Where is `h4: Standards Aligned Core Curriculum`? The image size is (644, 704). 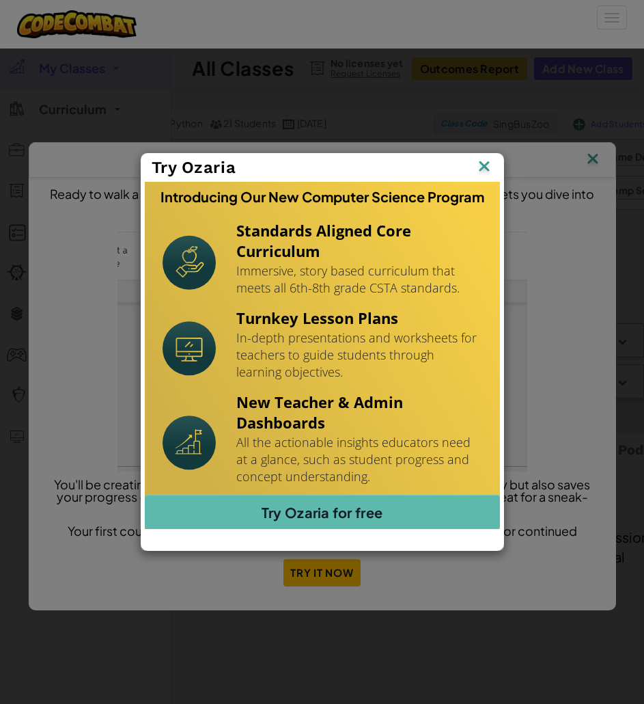
h4: Standards Aligned Core Curriculum is located at coordinates (359, 241).